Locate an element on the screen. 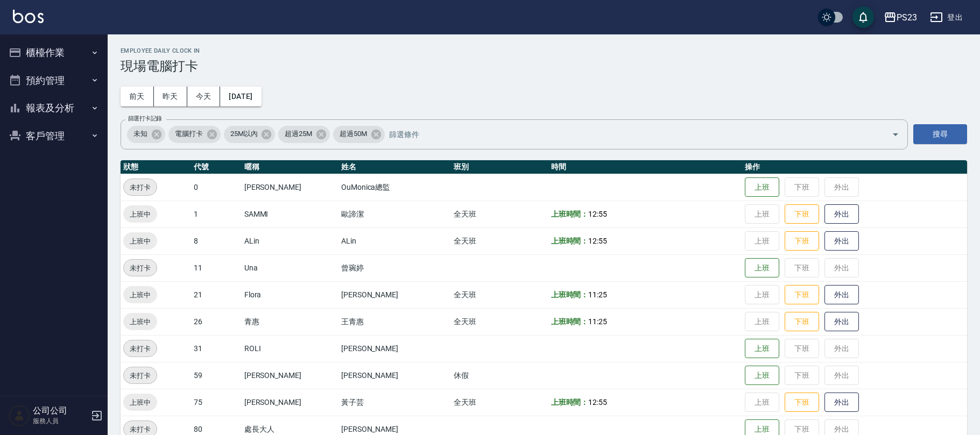 This screenshot has height=435, width=980. h2: Employee Daily Clock In is located at coordinates (543, 50).